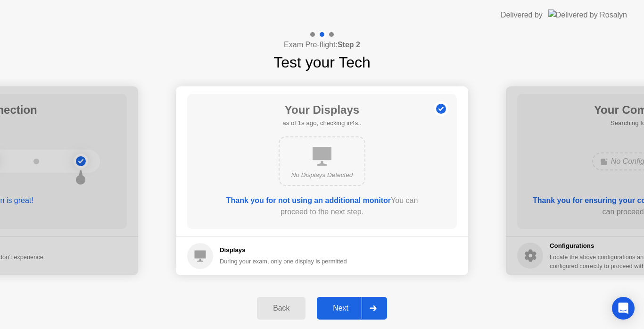  What do you see at coordinates (623, 308) in the screenshot?
I see `div: Open Intercom Messenger` at bounding box center [623, 308].